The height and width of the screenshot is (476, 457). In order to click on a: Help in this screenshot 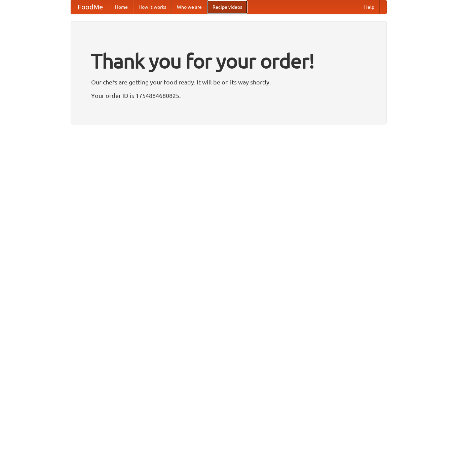, I will do `click(369, 7)`.